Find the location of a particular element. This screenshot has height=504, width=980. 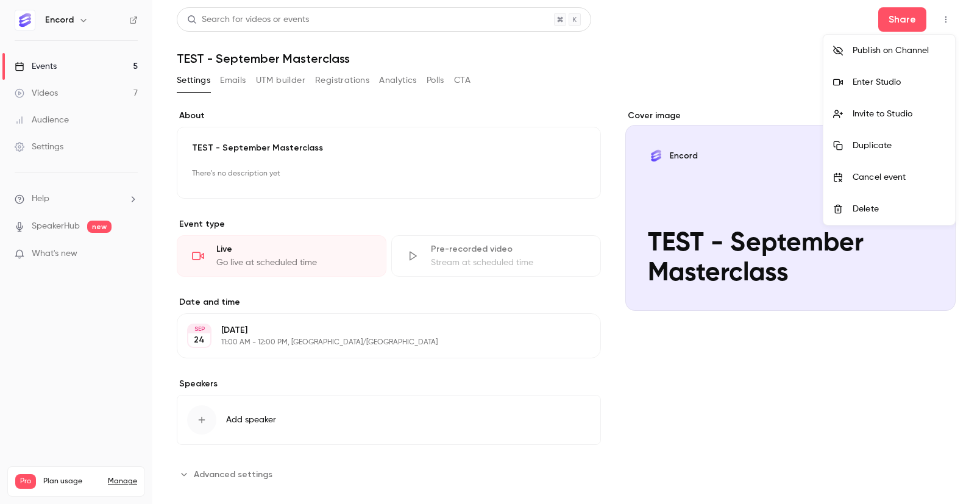

div: Invite to Studio is located at coordinates (899, 114).